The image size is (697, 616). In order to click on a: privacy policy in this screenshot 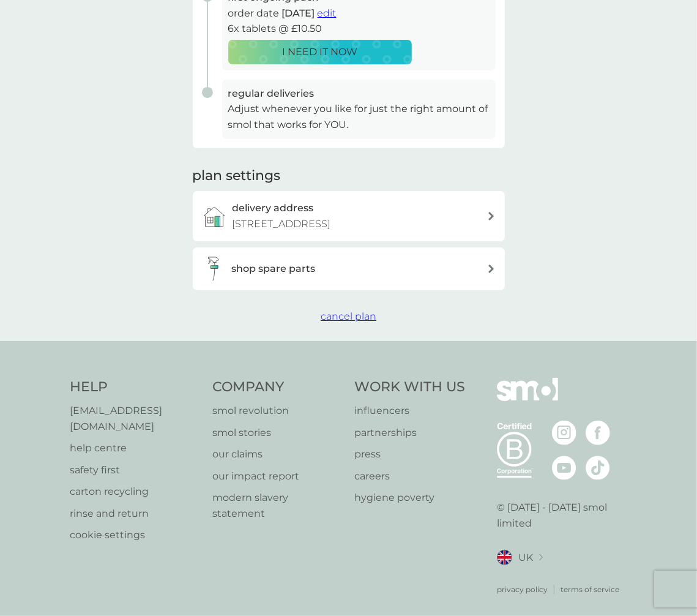, I will do `click(522, 589)`.